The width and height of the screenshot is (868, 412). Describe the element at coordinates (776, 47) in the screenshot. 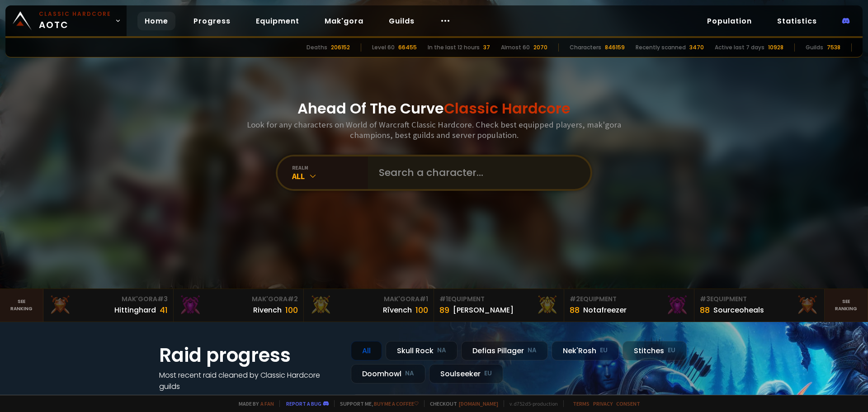

I see `div: 10928` at that location.